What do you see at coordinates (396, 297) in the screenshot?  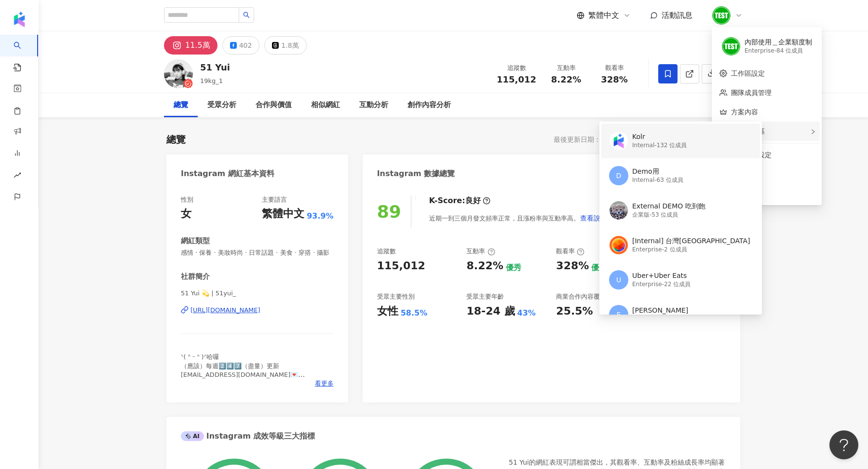 I see `div: 受眾主要性別` at bounding box center [396, 297].